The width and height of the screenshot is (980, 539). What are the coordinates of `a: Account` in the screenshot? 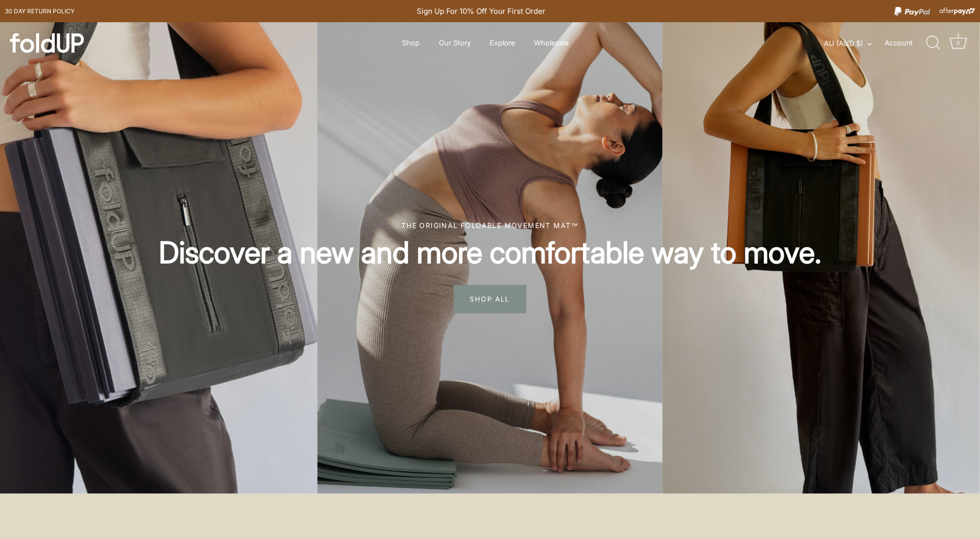 It's located at (907, 43).